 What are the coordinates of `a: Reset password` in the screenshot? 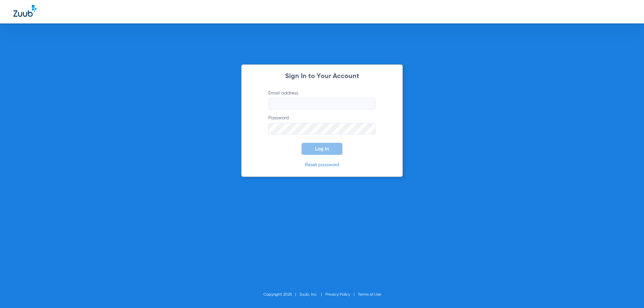 It's located at (322, 165).